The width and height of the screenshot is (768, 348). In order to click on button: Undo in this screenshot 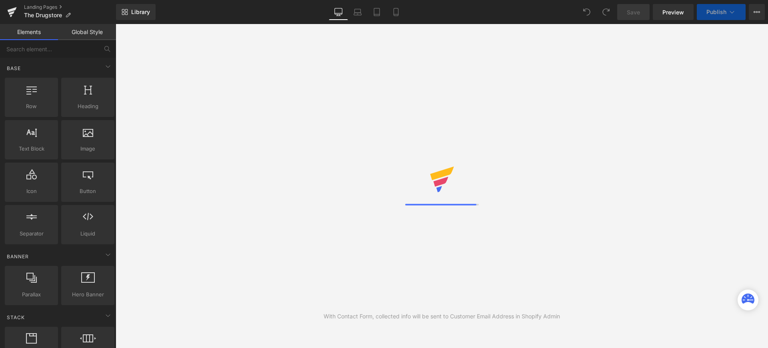, I will do `click(587, 12)`.